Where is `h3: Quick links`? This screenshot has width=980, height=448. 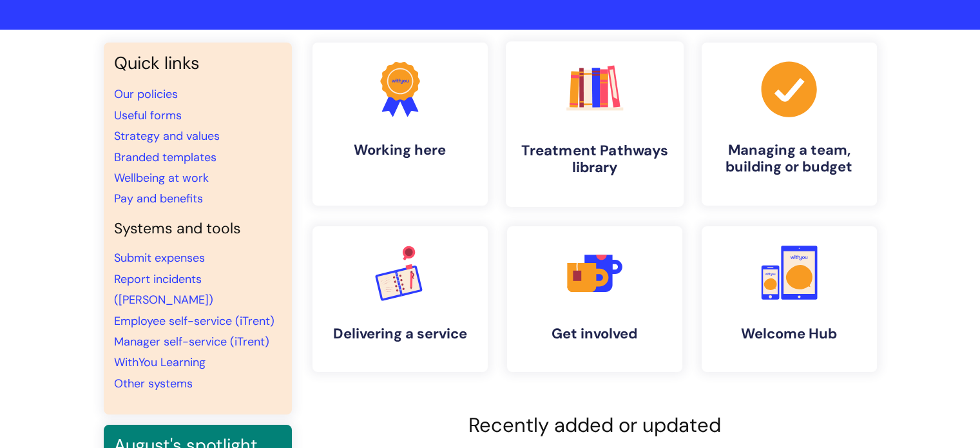 h3: Quick links is located at coordinates (198, 63).